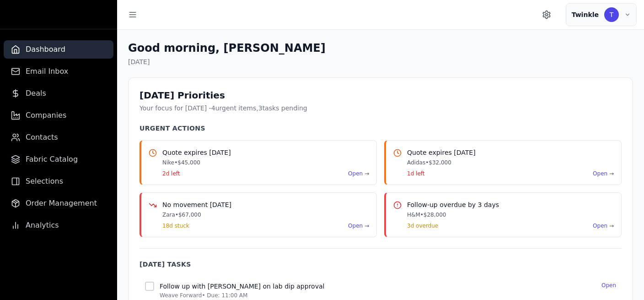 Image resolution: width=644 pixels, height=300 pixels. What do you see at coordinates (42, 225) in the screenshot?
I see `span: Analytics` at bounding box center [42, 225].